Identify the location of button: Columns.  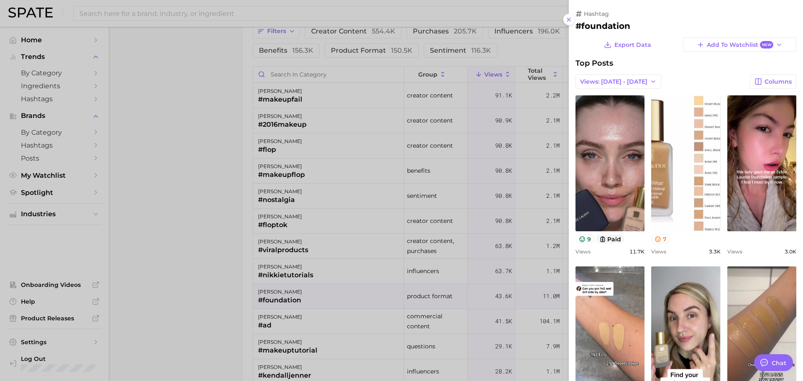
(773, 82).